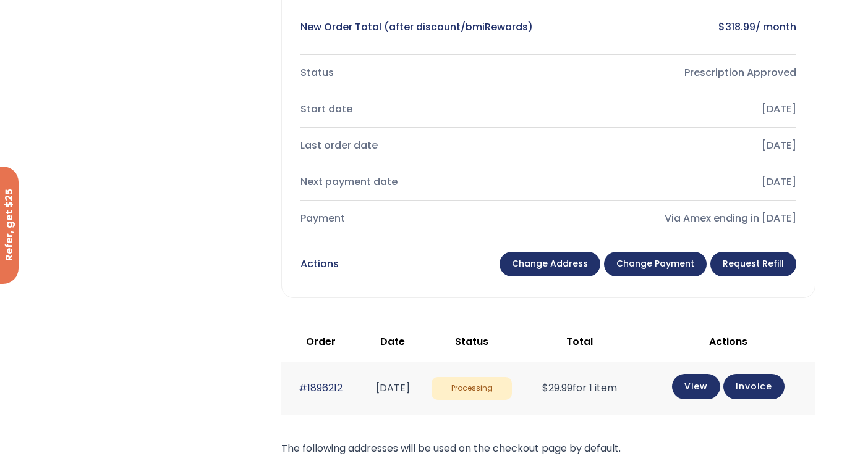 The image size is (868, 456). Describe the element at coordinates (677, 27) in the screenshot. I see `div: / month` at that location.